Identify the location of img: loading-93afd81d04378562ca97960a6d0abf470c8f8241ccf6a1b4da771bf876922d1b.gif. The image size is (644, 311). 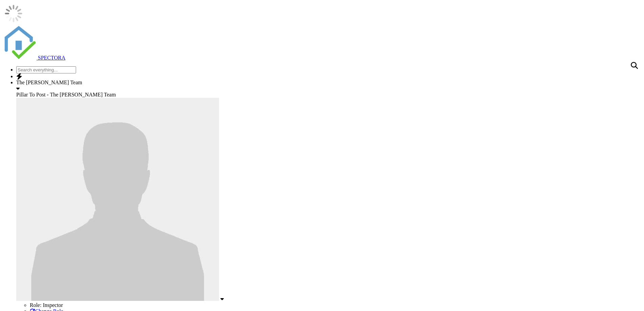
(14, 14).